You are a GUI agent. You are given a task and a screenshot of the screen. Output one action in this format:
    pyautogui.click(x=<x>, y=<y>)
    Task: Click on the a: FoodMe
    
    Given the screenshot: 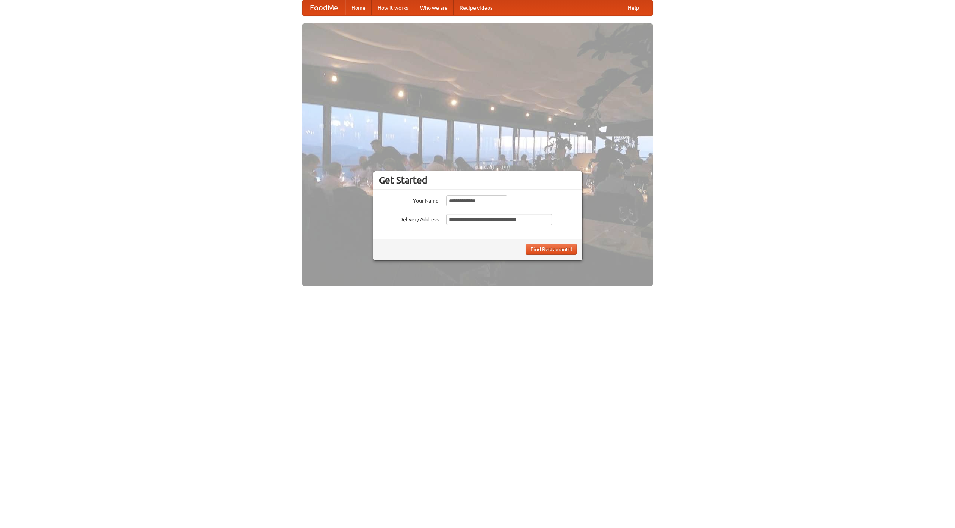 What is the action you would take?
    pyautogui.click(x=324, y=8)
    